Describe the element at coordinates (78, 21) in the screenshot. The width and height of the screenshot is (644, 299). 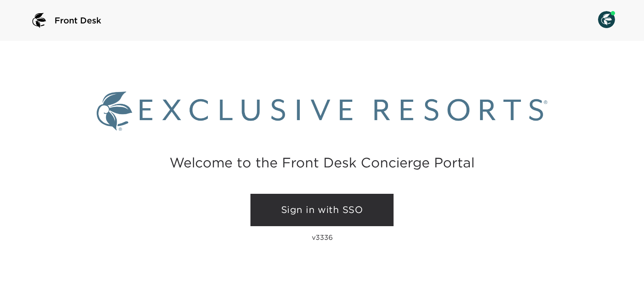
I see `span: Front Desk` at that location.